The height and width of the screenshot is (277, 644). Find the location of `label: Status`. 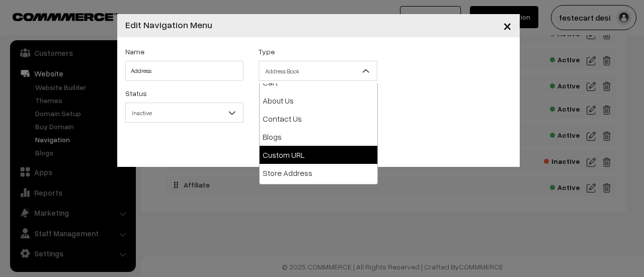

label: Status is located at coordinates (136, 93).